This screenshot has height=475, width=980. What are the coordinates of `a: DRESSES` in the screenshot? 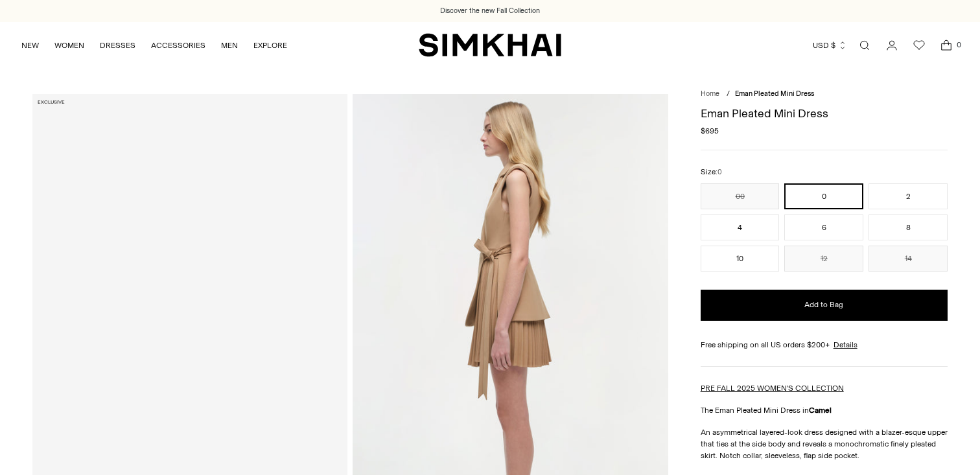 It's located at (117, 45).